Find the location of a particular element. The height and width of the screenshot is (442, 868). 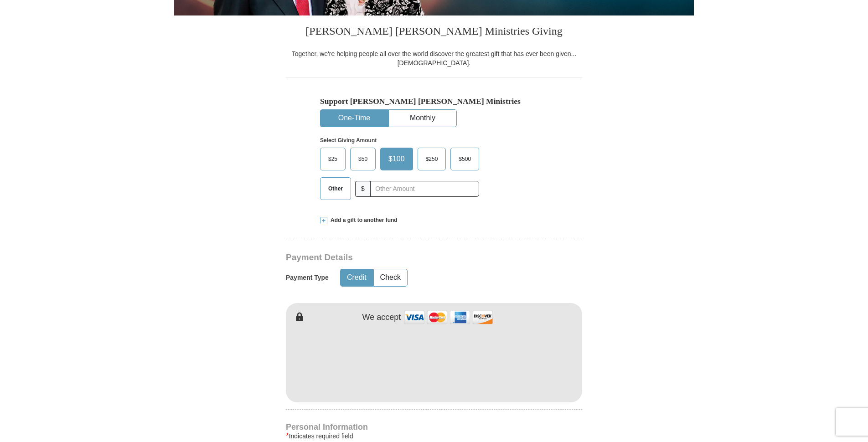

button: Monthly is located at coordinates (423, 118).